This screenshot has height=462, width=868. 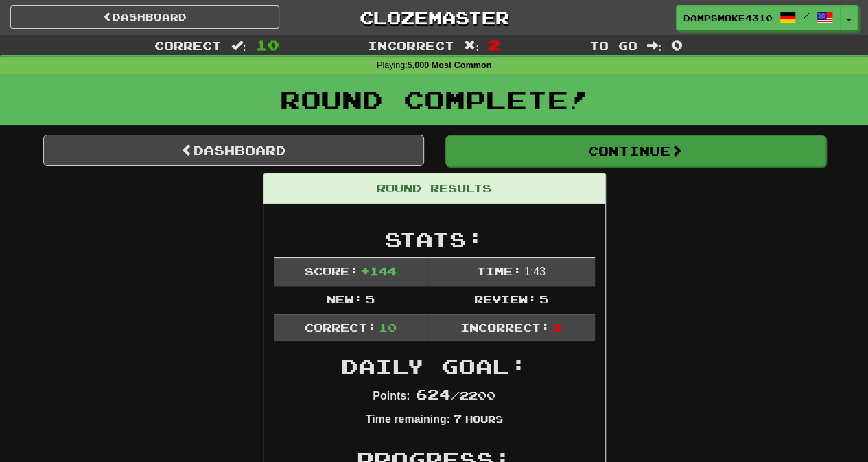 I want to click on strong: 5,000 Most Common, so click(x=450, y=65).